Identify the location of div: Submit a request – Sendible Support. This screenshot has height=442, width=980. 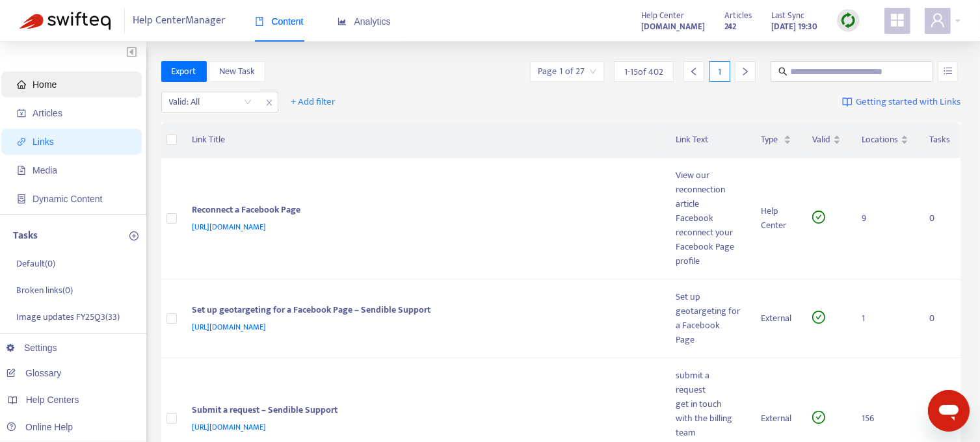
(421, 412).